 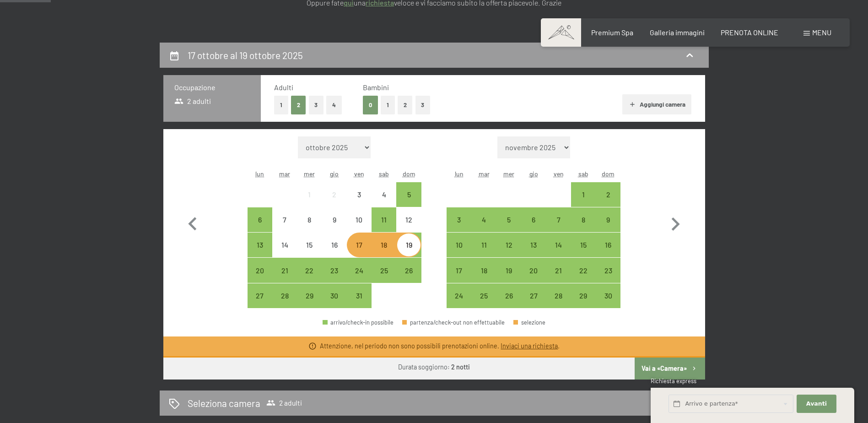 I want to click on abbr: lunedì, so click(x=260, y=173).